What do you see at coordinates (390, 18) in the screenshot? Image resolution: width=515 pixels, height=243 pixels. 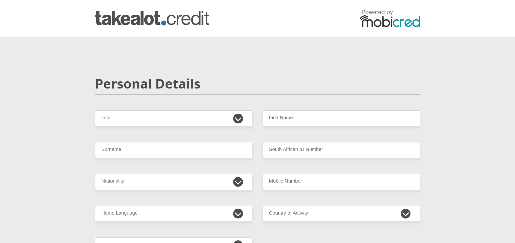 I see `img: powered by mobicred logo` at bounding box center [390, 18].